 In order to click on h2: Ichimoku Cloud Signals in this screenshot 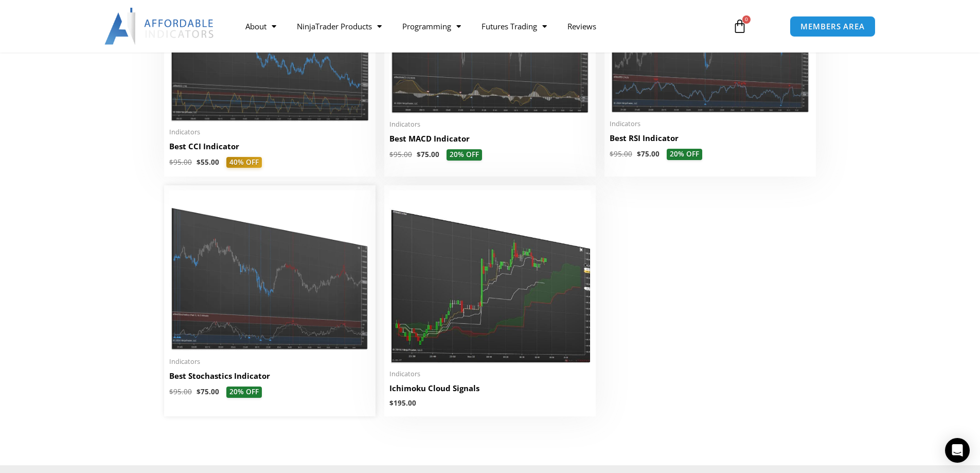, I will do `click(490, 388)`.